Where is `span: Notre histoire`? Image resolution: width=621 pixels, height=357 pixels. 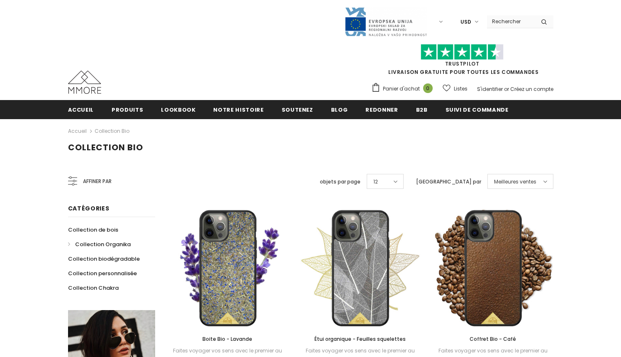
span: Notre histoire is located at coordinates (238, 110).